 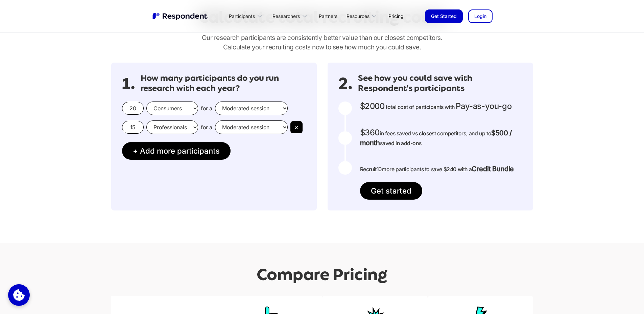 I want to click on a: Get Started, so click(x=444, y=16).